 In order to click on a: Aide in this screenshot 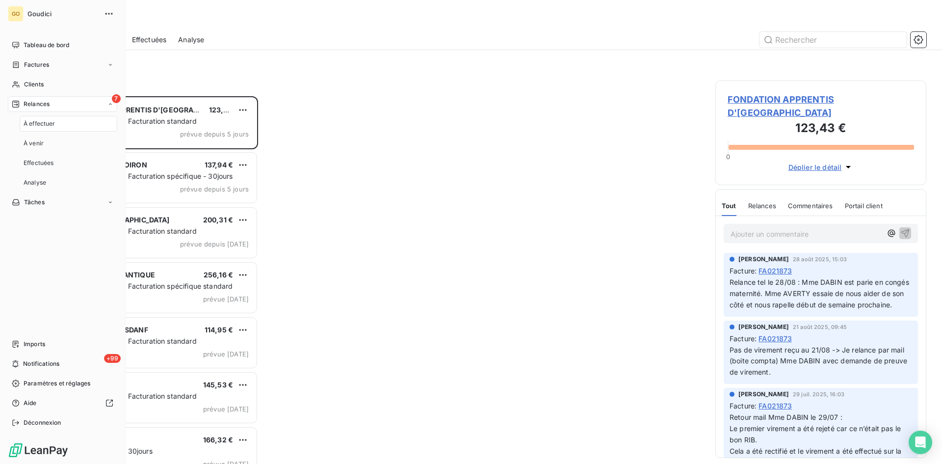, I will do `click(62, 403)`.